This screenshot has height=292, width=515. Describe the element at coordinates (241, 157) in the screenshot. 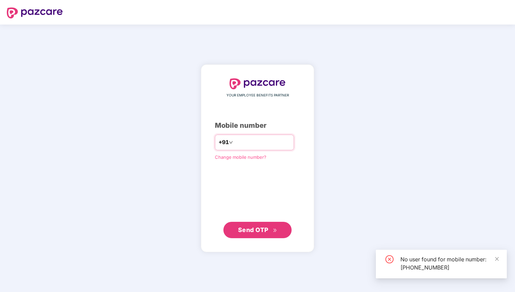

I see `span: Change mobile number?` at that location.